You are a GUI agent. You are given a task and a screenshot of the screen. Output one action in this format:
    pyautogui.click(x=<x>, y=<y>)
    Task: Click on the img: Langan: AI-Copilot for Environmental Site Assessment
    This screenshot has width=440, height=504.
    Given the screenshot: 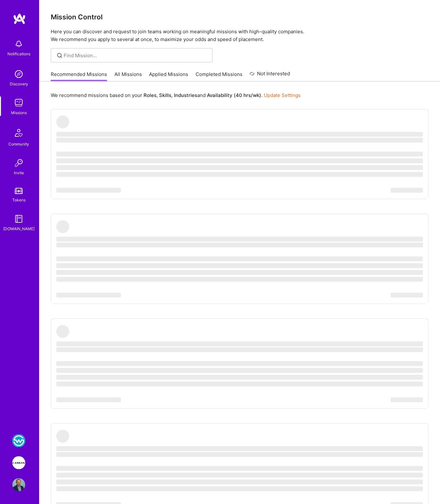 What is the action you would take?
    pyautogui.click(x=19, y=463)
    